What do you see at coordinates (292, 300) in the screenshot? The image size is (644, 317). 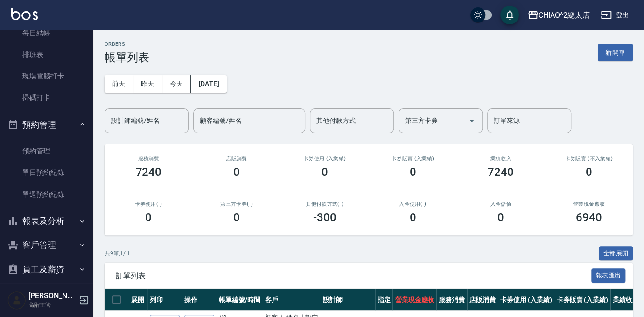 I see `th: 客戶` at bounding box center [292, 300].